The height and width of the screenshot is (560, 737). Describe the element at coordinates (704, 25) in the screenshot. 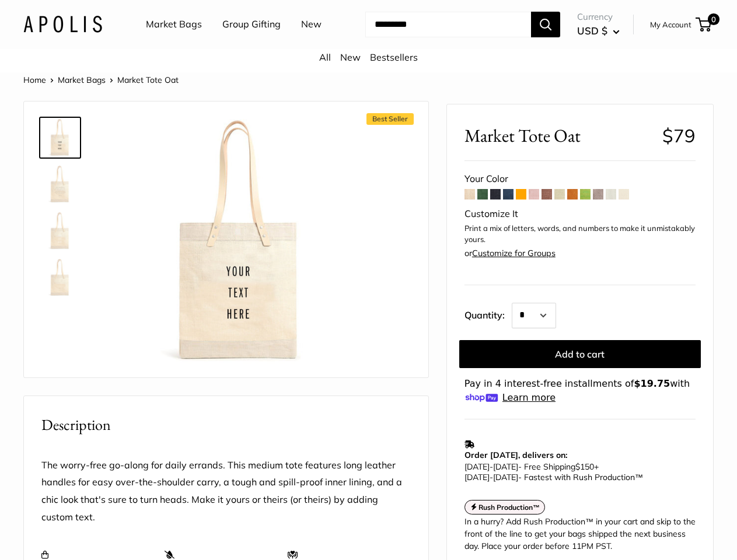

I see `a: 0` at that location.